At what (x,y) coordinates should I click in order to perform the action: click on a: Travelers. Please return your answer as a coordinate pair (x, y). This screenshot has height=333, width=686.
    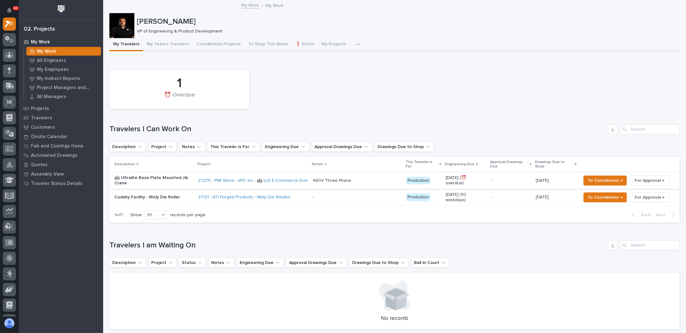
    Looking at the image, I should click on (61, 118).